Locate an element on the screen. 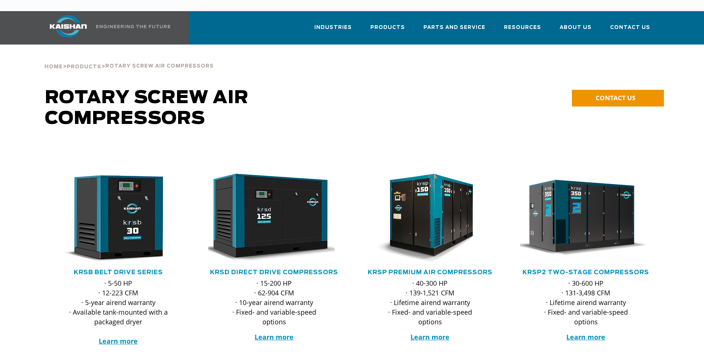 This screenshot has height=354, width=704. span: Parts and Service is located at coordinates (454, 27).